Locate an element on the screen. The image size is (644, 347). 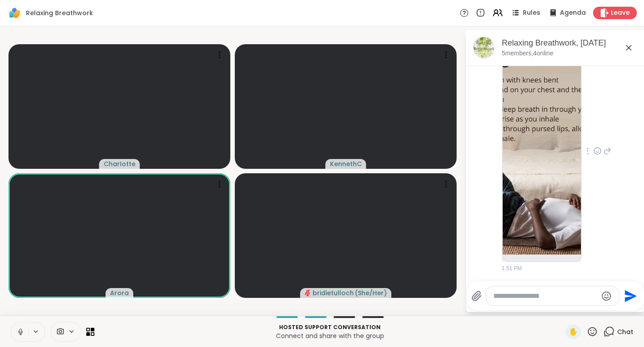
span: Relaxing Breathwork is located at coordinates (60, 13).